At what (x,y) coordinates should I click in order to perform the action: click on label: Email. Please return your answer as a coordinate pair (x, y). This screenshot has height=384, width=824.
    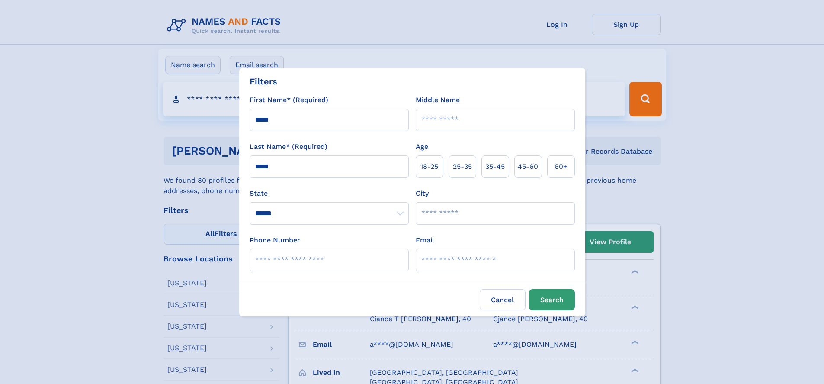
    Looking at the image, I should click on (425, 240).